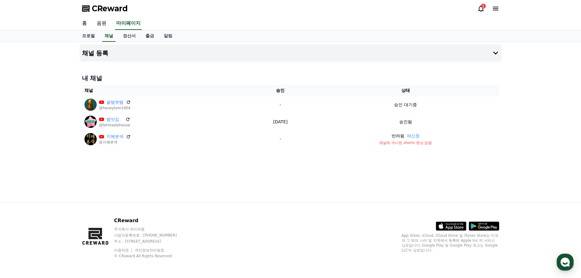 This screenshot has height=278, width=581. What do you see at coordinates (128, 23) in the screenshot?
I see `a: 마이페이지` at bounding box center [128, 23].